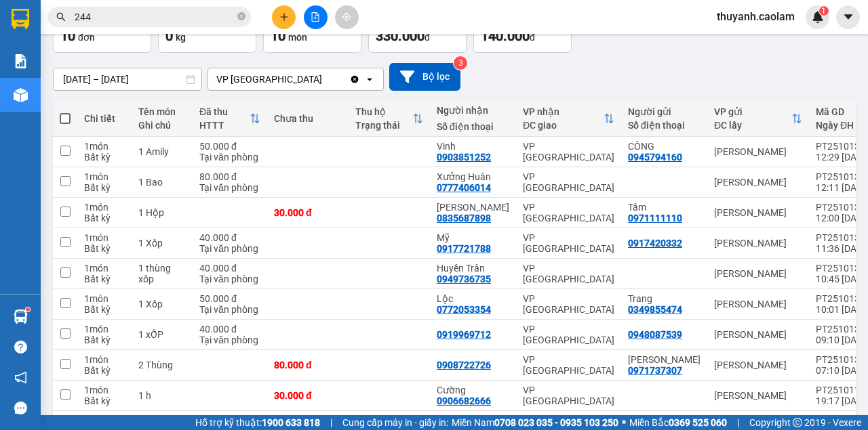 Image resolution: width=868 pixels, height=430 pixels. Describe the element at coordinates (655, 334) in the screenshot. I see `div: 0948087539` at that location.